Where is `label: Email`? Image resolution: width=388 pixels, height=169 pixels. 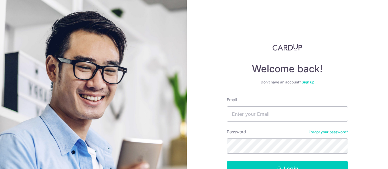 label: Email is located at coordinates (232, 100).